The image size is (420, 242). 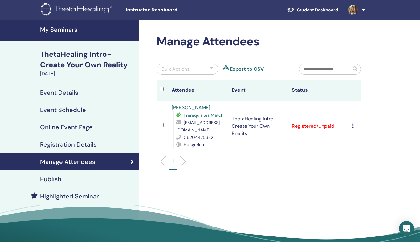 What do you see at coordinates (259, 90) in the screenshot?
I see `th: Event` at bounding box center [259, 90].